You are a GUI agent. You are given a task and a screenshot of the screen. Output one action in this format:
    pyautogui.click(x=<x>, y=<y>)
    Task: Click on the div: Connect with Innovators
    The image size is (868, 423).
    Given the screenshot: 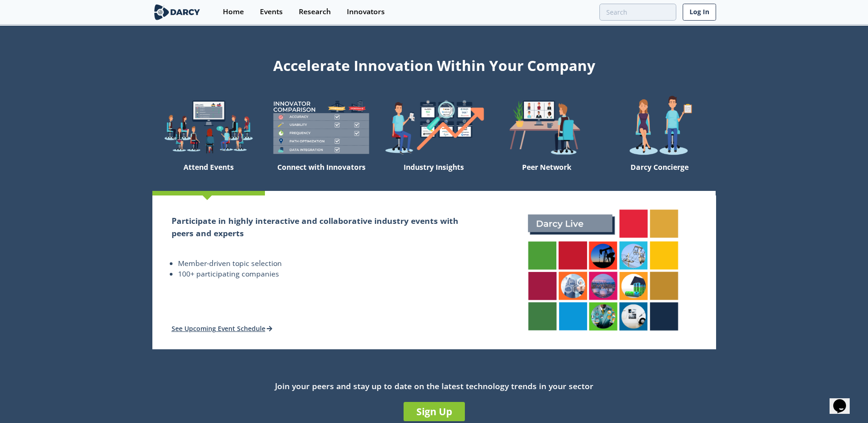 What is the action you would take?
    pyautogui.click(x=321, y=175)
    